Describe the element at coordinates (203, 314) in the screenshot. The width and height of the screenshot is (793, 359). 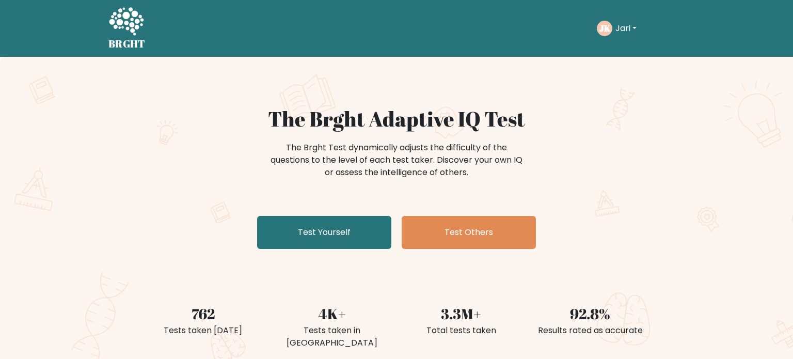
I see `div: 762` at that location.